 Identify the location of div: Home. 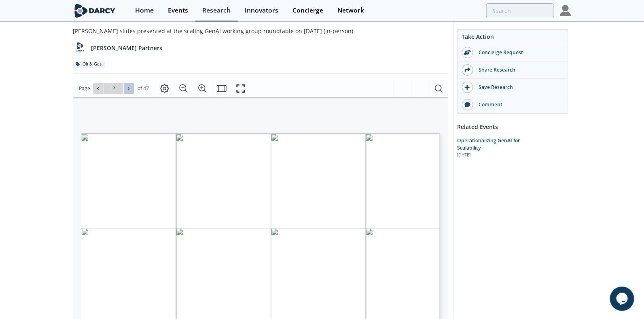
(144, 11).